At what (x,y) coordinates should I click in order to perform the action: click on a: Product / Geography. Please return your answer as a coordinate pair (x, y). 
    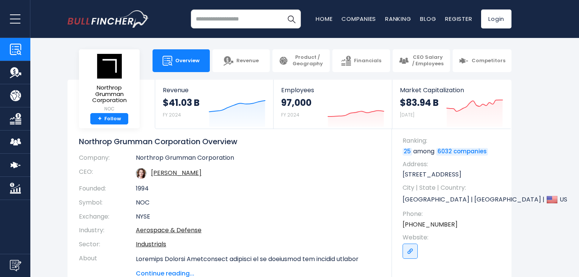
    Looking at the image, I should click on (301, 61).